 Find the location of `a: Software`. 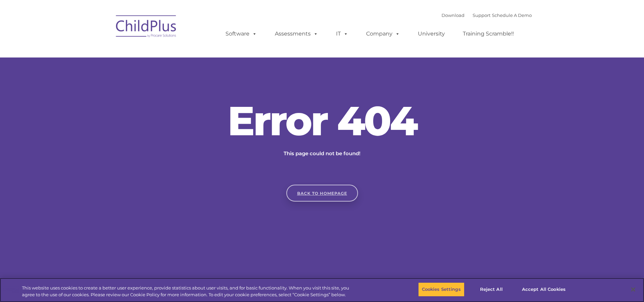

a: Software is located at coordinates (241, 34).